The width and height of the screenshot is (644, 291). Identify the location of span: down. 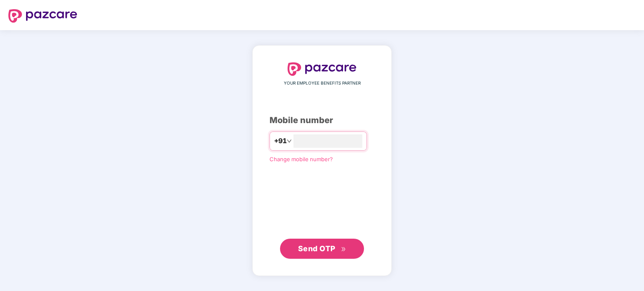
(289, 142).